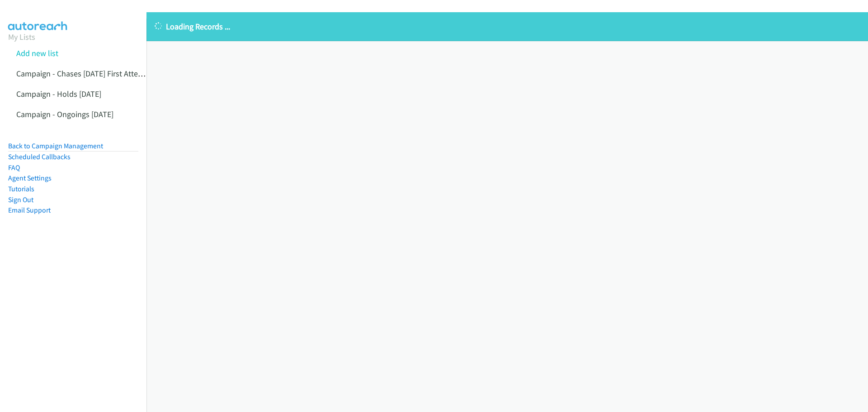 Image resolution: width=868 pixels, height=412 pixels. I want to click on a: My Lists, so click(21, 37).